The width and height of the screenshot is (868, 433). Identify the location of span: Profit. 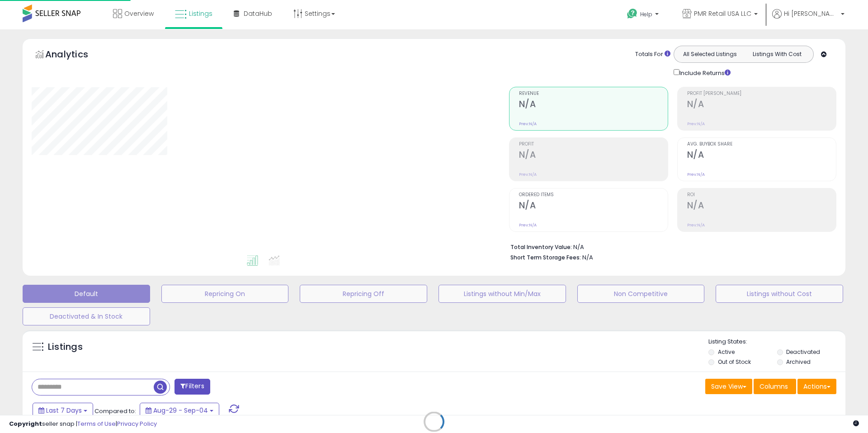
(593, 144).